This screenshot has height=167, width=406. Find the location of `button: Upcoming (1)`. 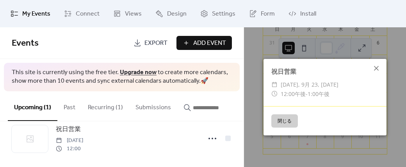

button: Upcoming (1) is located at coordinates (32, 106).